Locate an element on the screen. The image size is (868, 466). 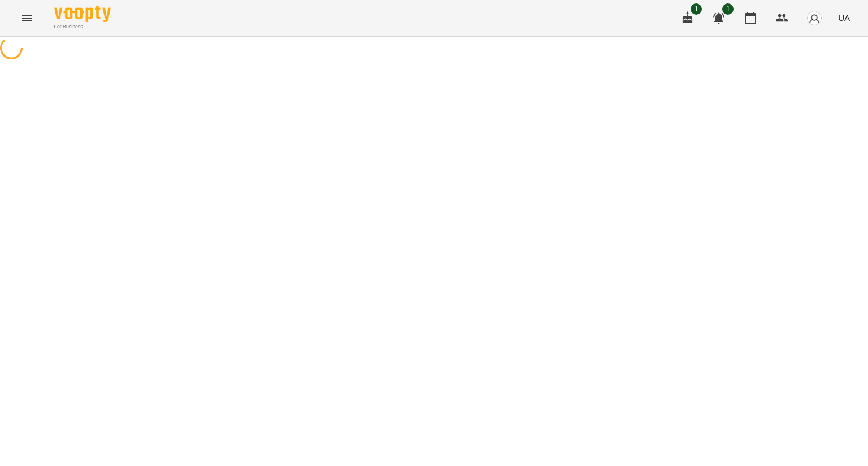
img: avatar_s.png is located at coordinates (814, 18).